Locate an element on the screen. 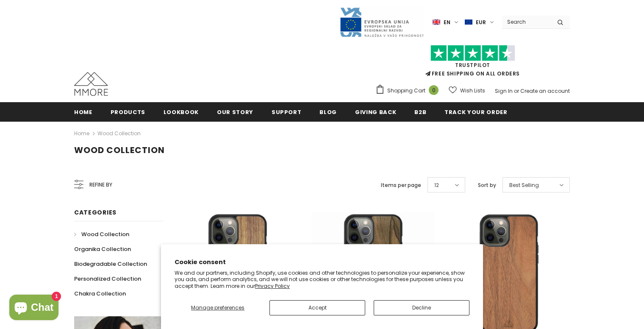  a: Blog is located at coordinates (328, 112).